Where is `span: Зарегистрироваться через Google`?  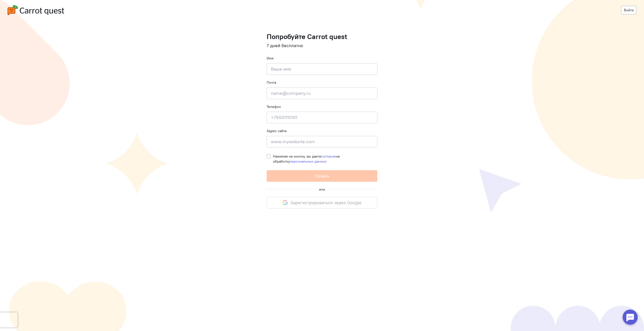 span: Зарегистрироваться через Google is located at coordinates (326, 203).